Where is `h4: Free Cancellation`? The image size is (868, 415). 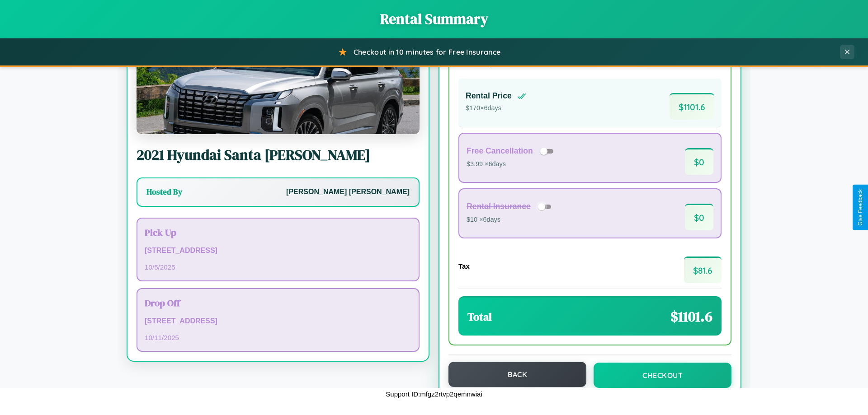
h4: Free Cancellation is located at coordinates (500, 151).